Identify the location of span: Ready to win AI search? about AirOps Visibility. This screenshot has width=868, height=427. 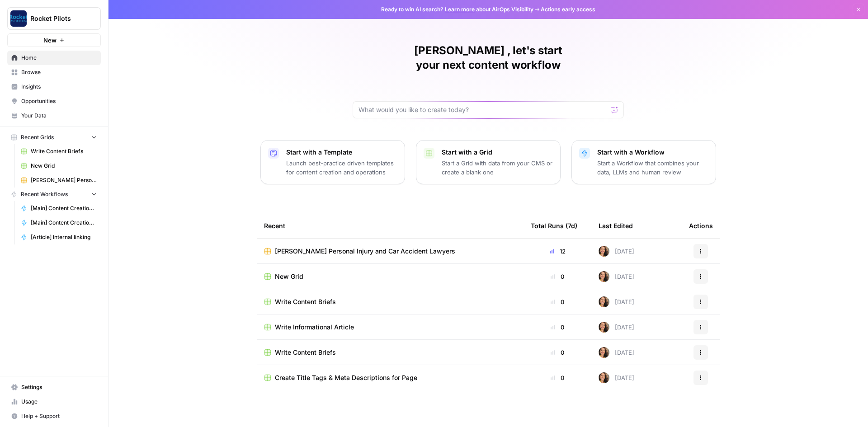
(457, 10).